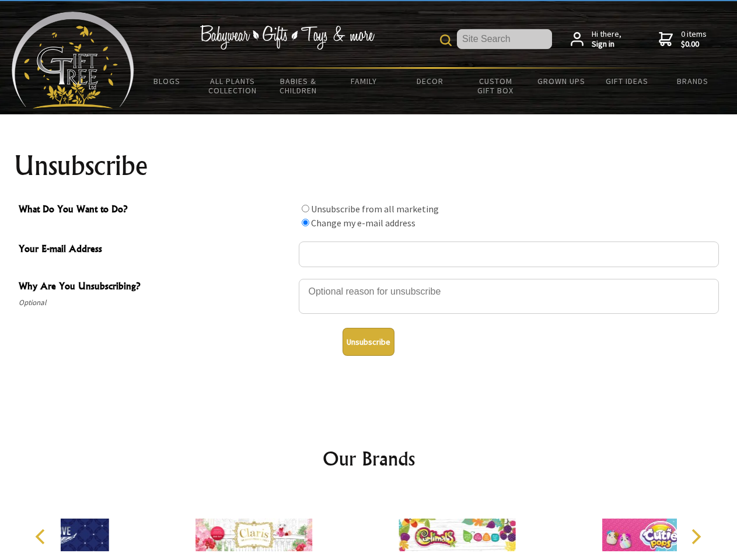 The width and height of the screenshot is (737, 560). What do you see at coordinates (429, 81) in the screenshot?
I see `a: Decor` at bounding box center [429, 81].